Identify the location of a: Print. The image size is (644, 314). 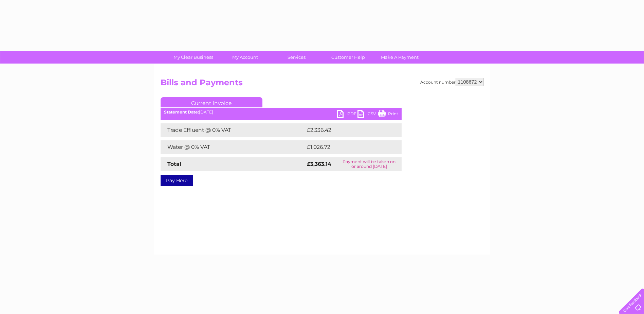
(388, 115).